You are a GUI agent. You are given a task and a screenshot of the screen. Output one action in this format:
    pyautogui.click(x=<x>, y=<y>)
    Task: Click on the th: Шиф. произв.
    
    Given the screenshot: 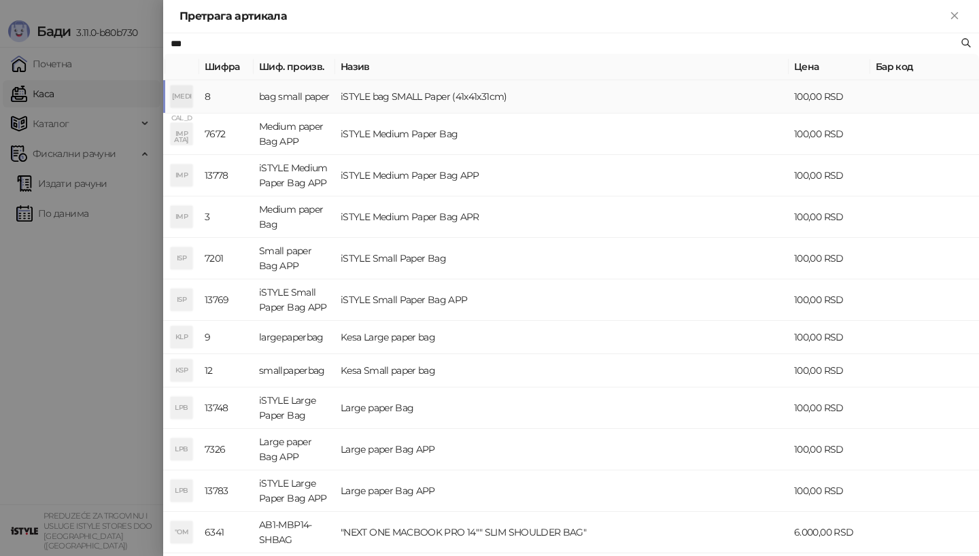 What is the action you would take?
    pyautogui.click(x=294, y=67)
    